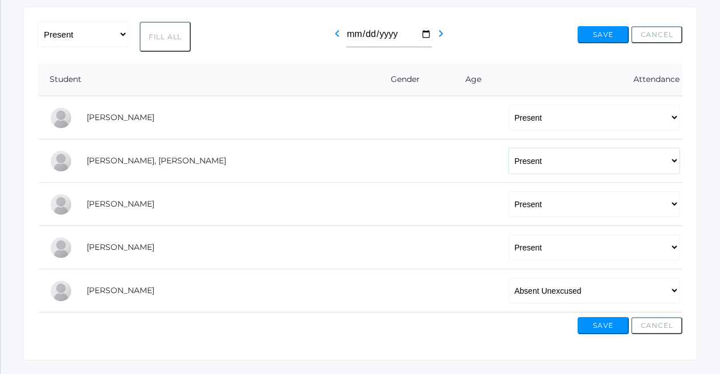 The image size is (720, 374). Describe the element at coordinates (337, 37) in the screenshot. I see `a: chevron_left` at that location.